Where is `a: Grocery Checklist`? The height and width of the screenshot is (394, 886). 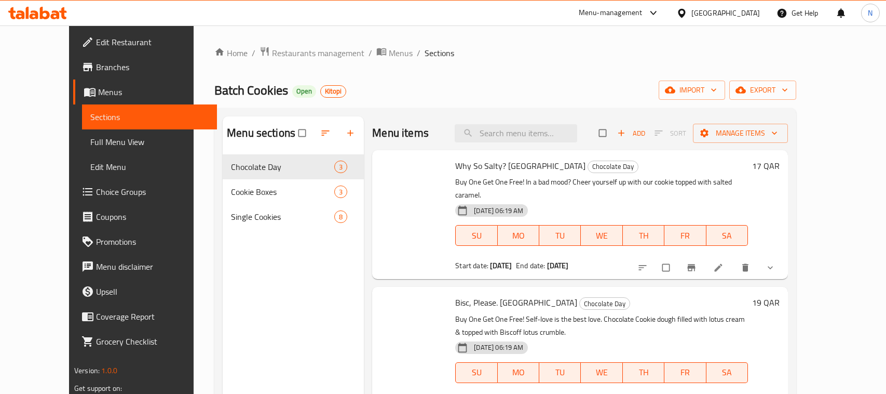 a: Grocery Checklist is located at coordinates (145, 341).